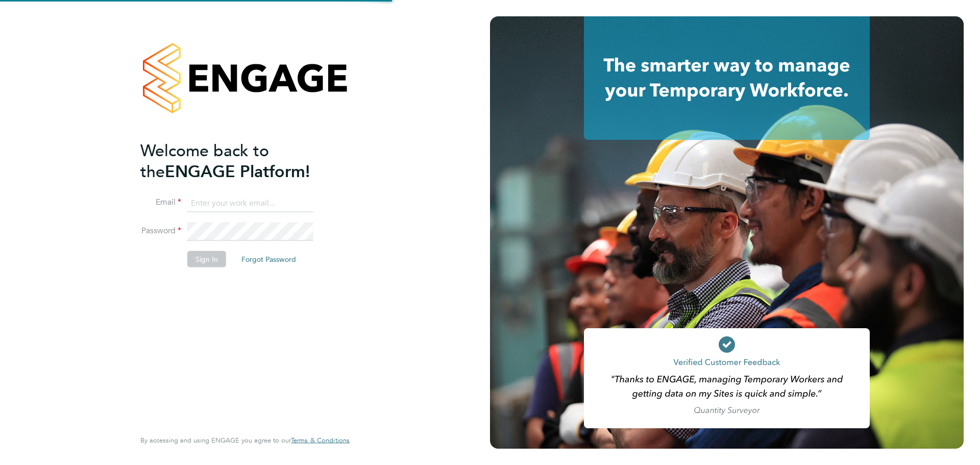  What do you see at coordinates (160, 202) in the screenshot?
I see `label: Email` at bounding box center [160, 202].